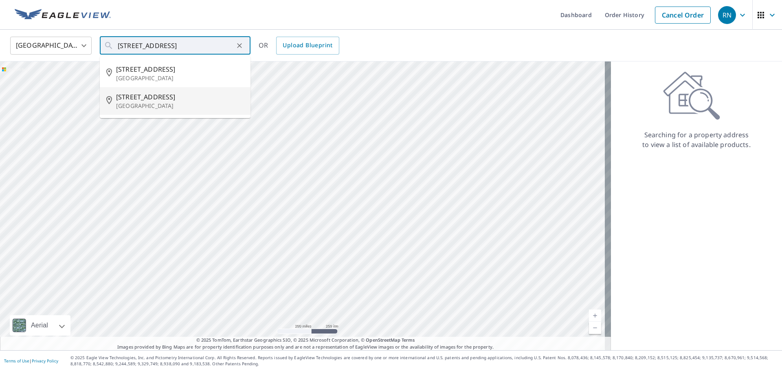 The image size is (782, 371). I want to click on a: Terms of Use, so click(17, 361).